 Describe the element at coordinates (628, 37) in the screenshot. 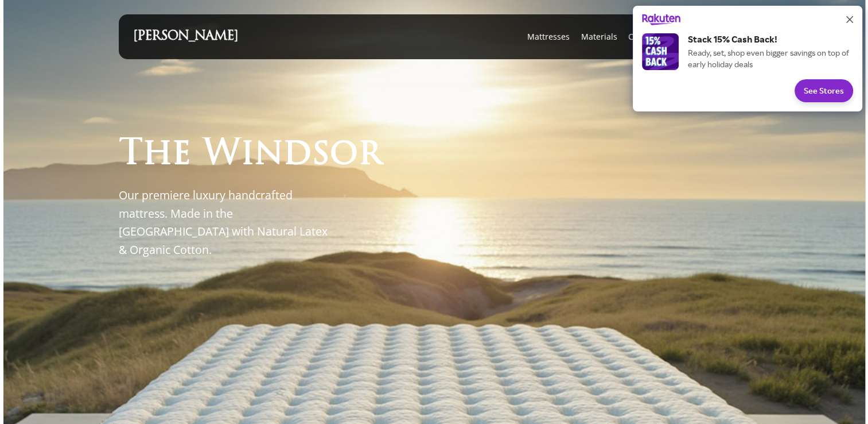

I see `nav: Main Menu` at that location.